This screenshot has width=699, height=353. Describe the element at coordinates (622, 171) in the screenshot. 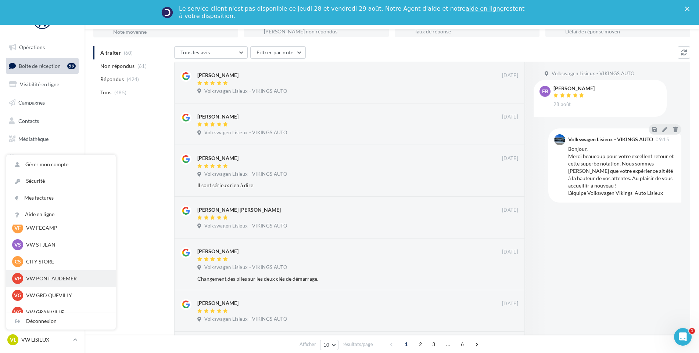

I see `div: Bonjour, Merci beaucoup pour votre excellent retour et cette superbe notation. Nous sommes [PERSO...` at that location.